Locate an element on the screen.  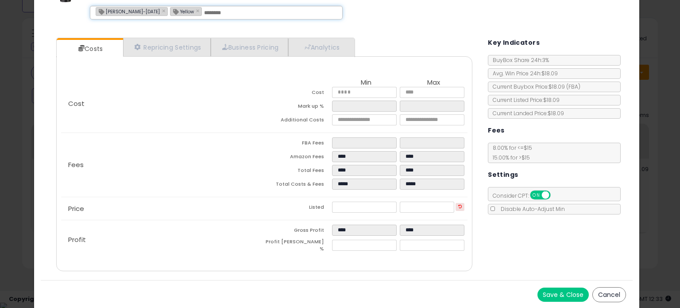
button: Save & Close is located at coordinates (563, 295).